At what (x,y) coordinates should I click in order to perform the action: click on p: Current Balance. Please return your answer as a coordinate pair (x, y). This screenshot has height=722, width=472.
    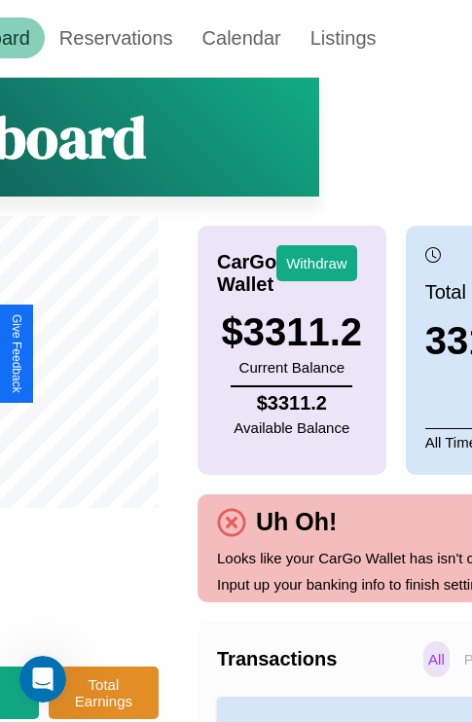
    Looking at the image, I should click on (292, 367).